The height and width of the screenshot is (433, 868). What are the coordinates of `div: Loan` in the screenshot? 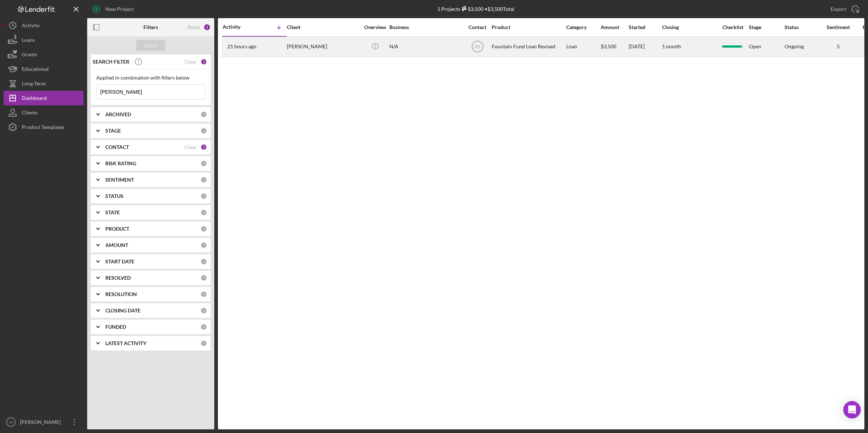 It's located at (583, 47).